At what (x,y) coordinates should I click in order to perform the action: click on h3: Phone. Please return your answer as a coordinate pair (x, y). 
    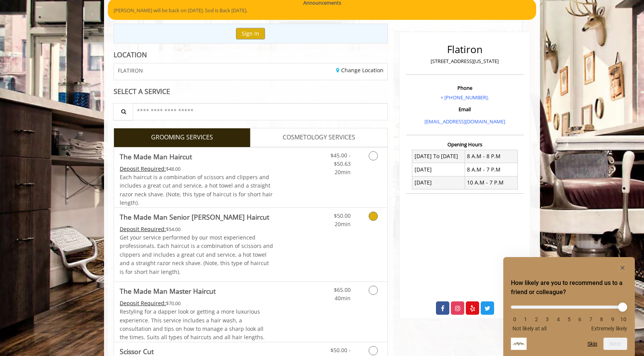
    Looking at the image, I should click on (464, 88).